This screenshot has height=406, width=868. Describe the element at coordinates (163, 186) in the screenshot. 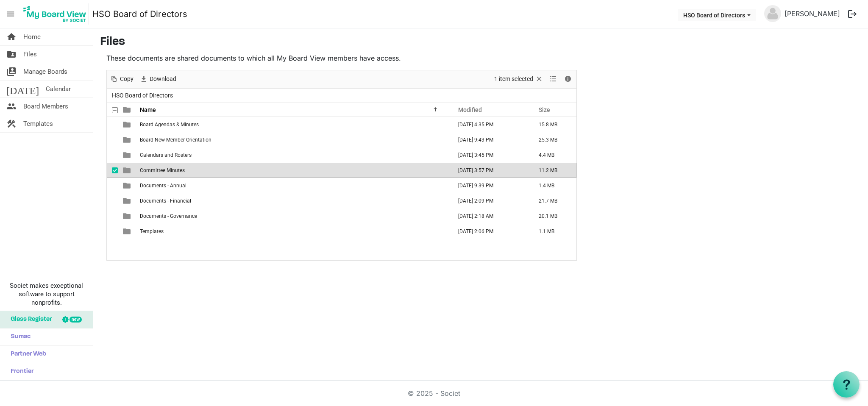

I see `span: Documents - Annual` at that location.